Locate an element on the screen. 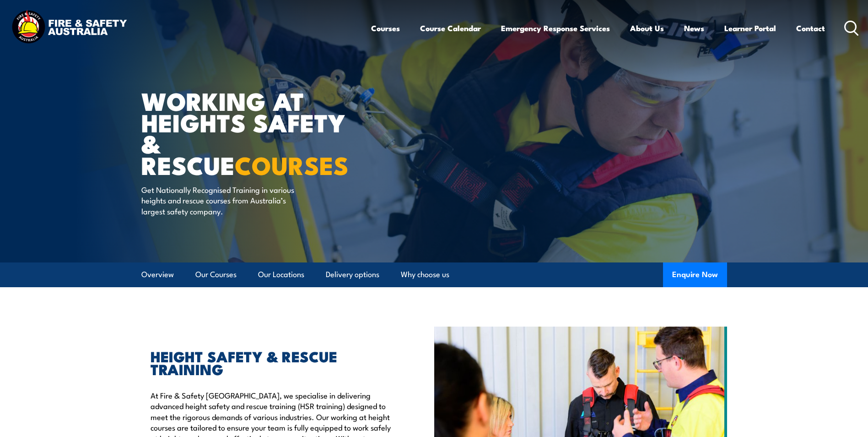 This screenshot has height=437, width=868. a: About Us is located at coordinates (647, 28).